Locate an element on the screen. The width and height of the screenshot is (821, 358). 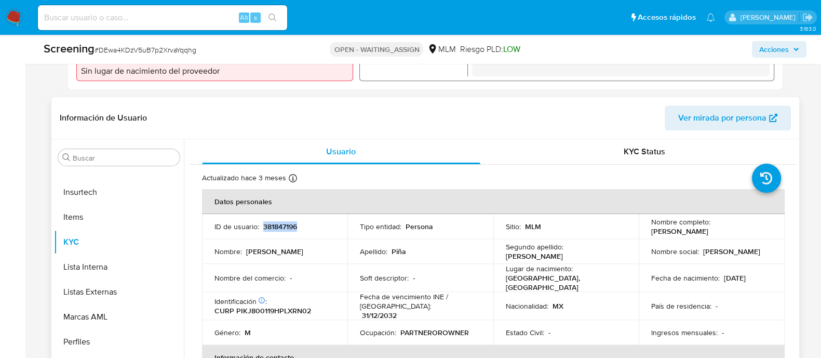
a: Salir is located at coordinates (807, 17).